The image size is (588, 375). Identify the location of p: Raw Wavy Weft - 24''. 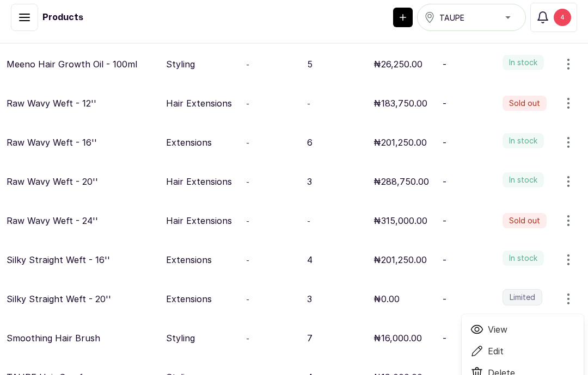
(52, 221).